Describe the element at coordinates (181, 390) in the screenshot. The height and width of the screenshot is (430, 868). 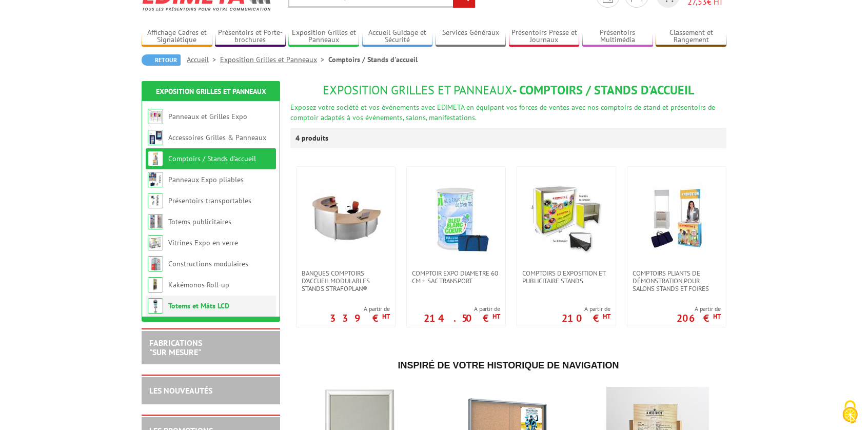
I see `a: LES NOUVEAUTÉS` at that location.